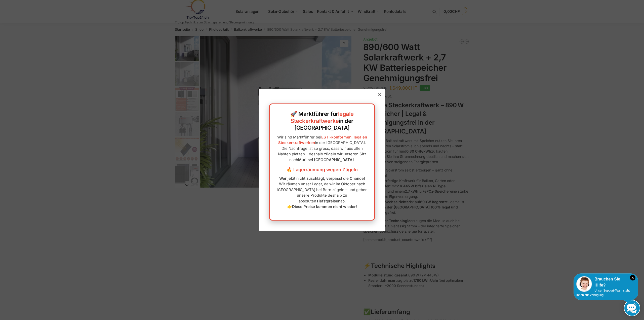 Image resolution: width=644 pixels, height=320 pixels. Describe the element at coordinates (322, 117) in the screenshot. I see `a: legale Steckerkraftwerke` at that location.